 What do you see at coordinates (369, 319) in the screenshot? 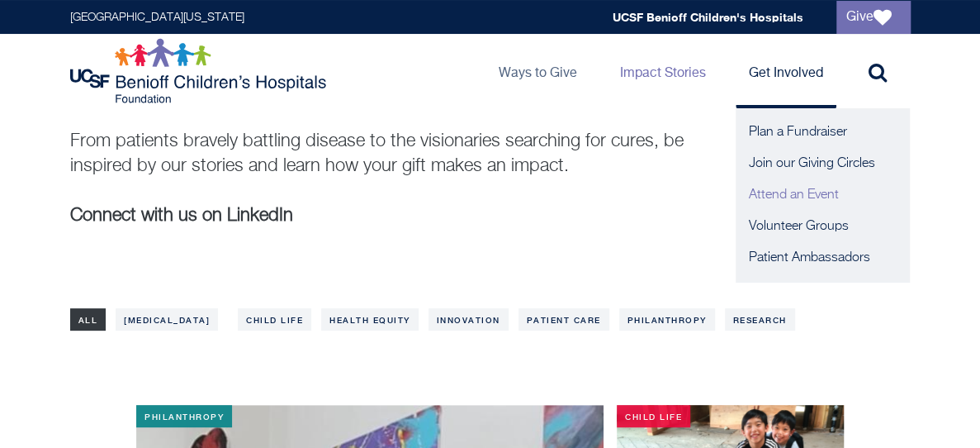
I see `a: Health Equity` at bounding box center [369, 319].